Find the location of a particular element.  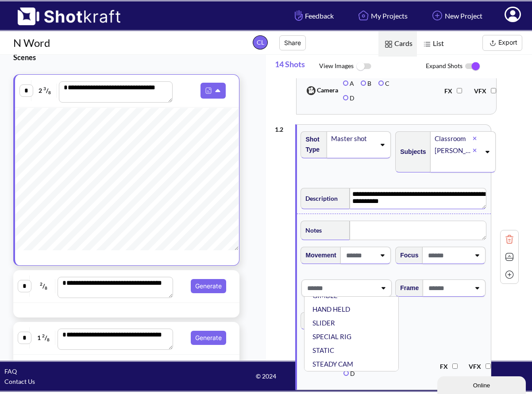

img: List Icon is located at coordinates (427, 44).